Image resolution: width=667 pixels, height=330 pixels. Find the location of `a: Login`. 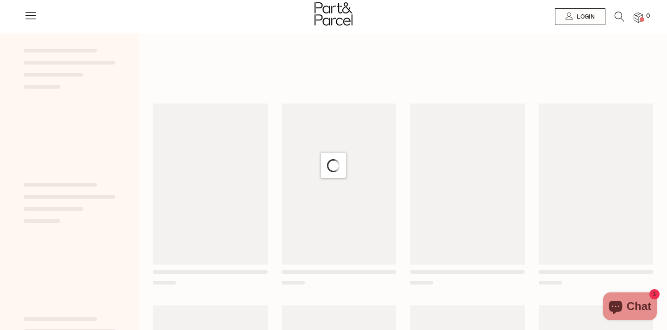

a: Login is located at coordinates (580, 17).